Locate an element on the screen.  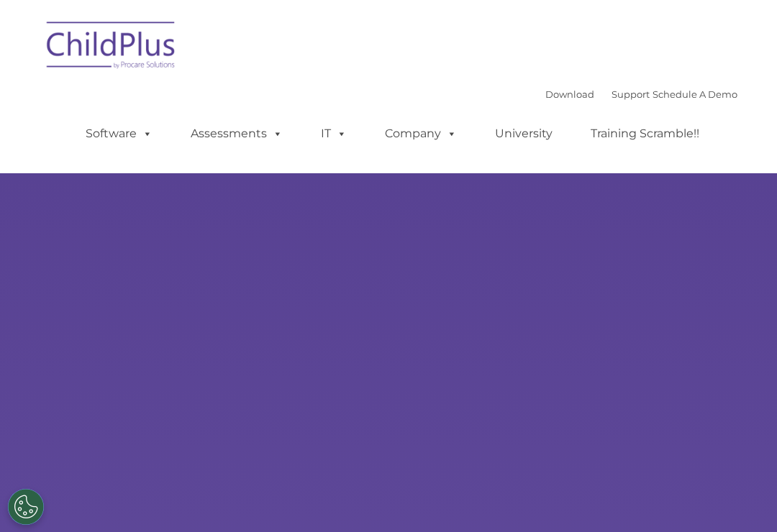
a: IT is located at coordinates (334, 133).